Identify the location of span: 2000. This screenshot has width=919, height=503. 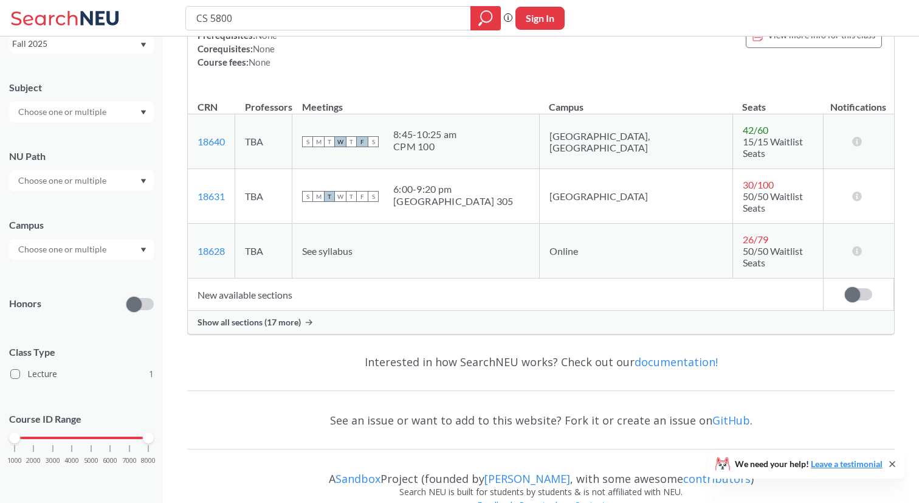
(33, 460).